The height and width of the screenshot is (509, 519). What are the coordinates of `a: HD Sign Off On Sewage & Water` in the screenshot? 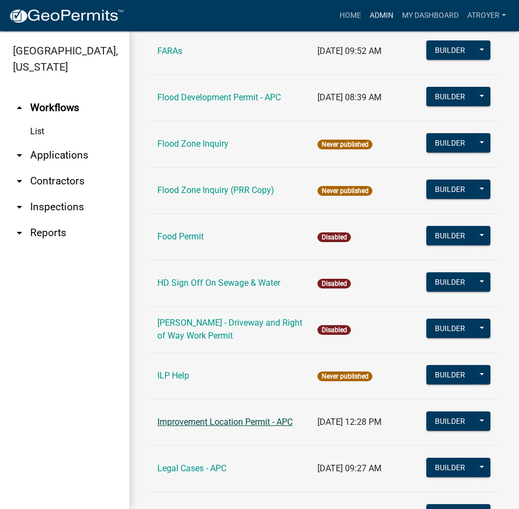 It's located at (219, 283).